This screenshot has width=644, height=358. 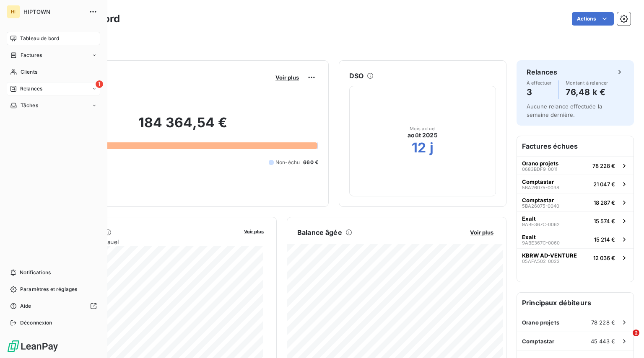 What do you see at coordinates (53, 39) in the screenshot?
I see `a: Tableau de bord` at bounding box center [53, 39].